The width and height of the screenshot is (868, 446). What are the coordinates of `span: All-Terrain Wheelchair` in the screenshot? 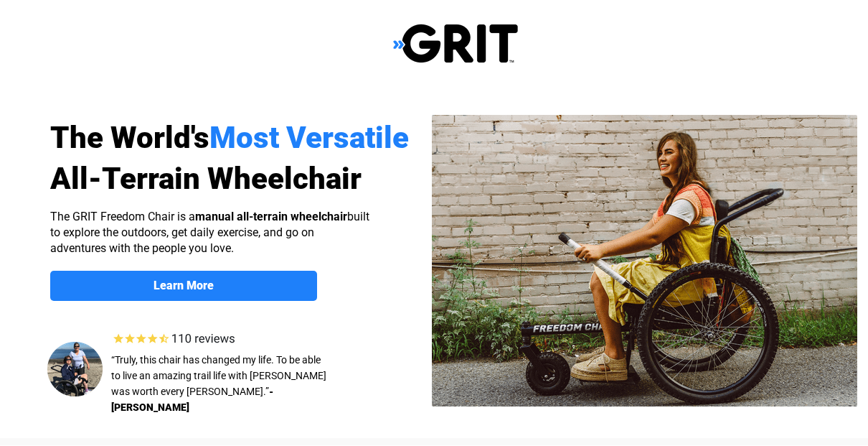 It's located at (206, 178).